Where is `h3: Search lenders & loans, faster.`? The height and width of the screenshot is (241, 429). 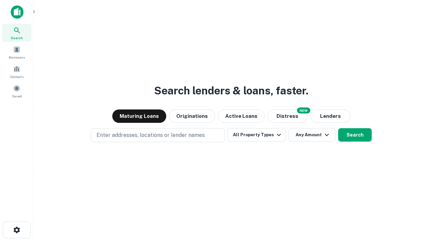
h3: Search lenders & loans, faster. is located at coordinates (231, 91).